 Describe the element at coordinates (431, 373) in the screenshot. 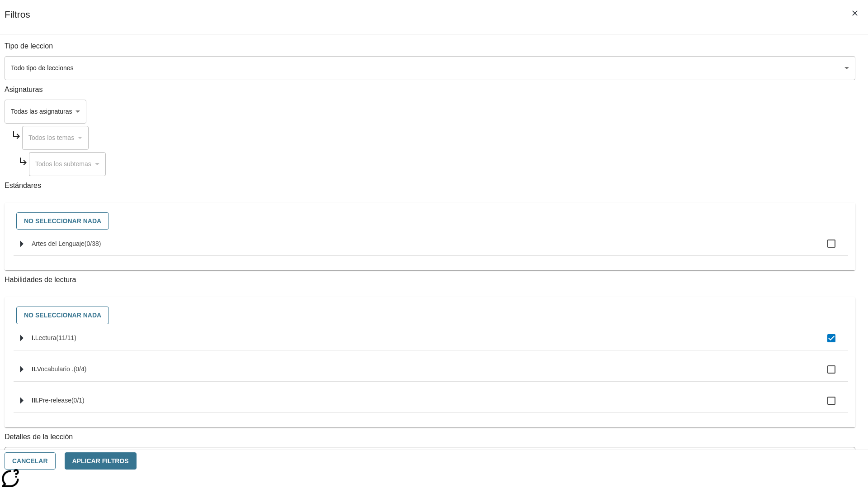

I see `ul: Seleccione habilidades` at that location.